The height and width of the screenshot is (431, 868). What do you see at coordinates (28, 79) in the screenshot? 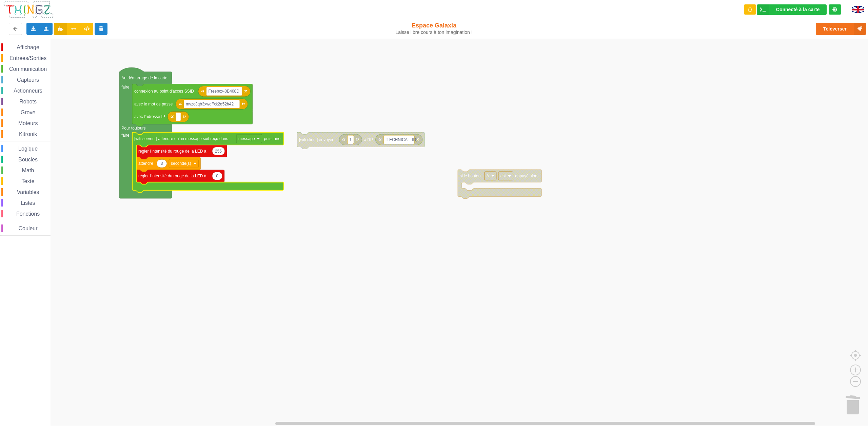
I see `span: Capteurs` at bounding box center [28, 79].